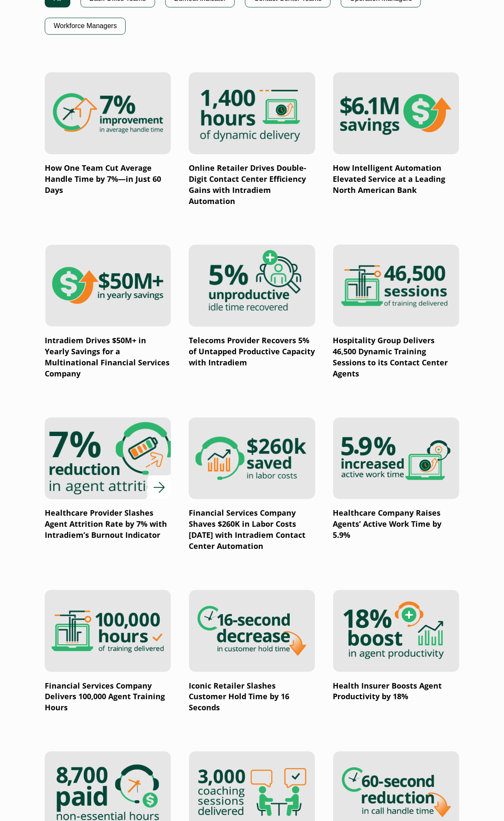  I want to click on a: Intradiem Drives $50M+ in Yearly Savings for a Multinational Financial Services Company, so click(108, 312).